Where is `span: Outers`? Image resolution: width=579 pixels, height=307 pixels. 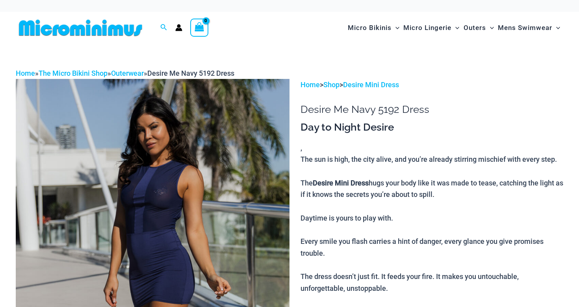 span: Outers is located at coordinates (475, 28).